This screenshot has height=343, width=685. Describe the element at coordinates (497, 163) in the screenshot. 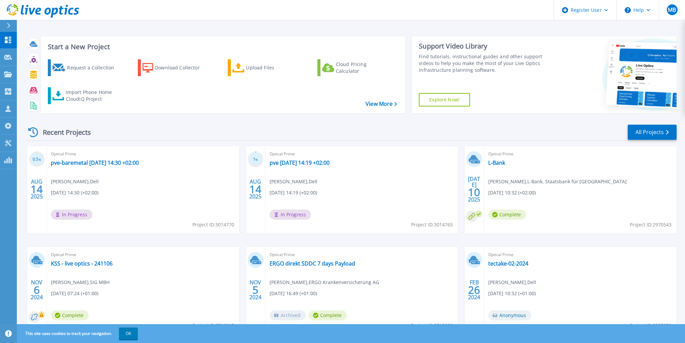

I see `a: L-Bank` at that location.